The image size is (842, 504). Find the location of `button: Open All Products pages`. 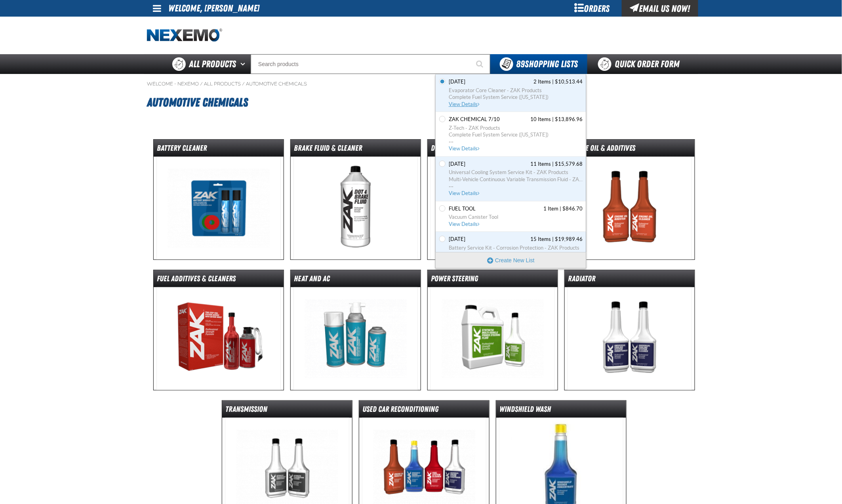

button: Open All Products pages is located at coordinates (244, 64).